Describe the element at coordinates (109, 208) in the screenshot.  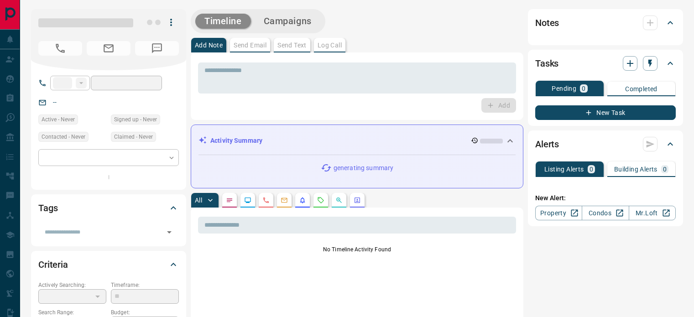
I see `div: Tags` at that location.